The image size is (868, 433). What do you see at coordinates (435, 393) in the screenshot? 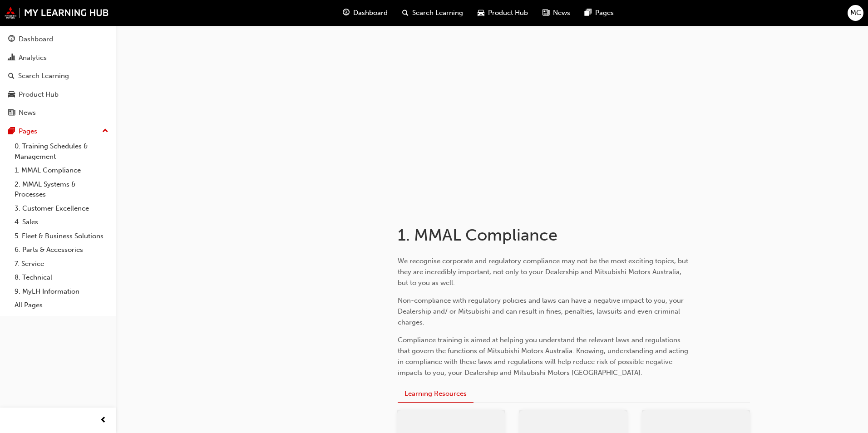
I see `button: Learning Resources` at bounding box center [435, 393].